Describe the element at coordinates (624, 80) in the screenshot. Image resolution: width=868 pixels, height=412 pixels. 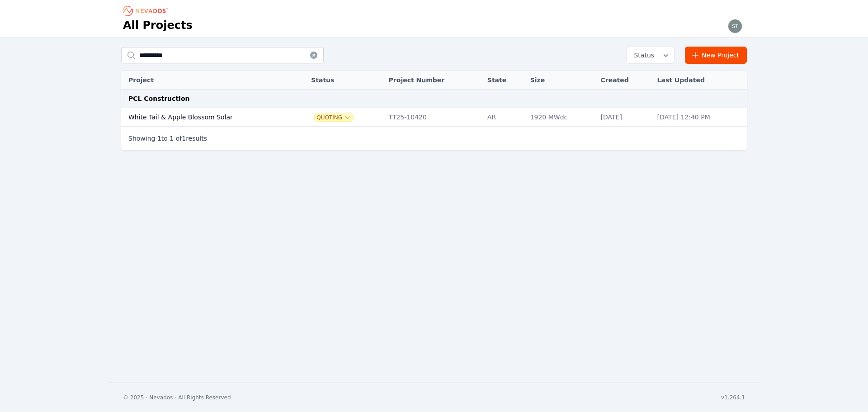
I see `th: Created` at that location.